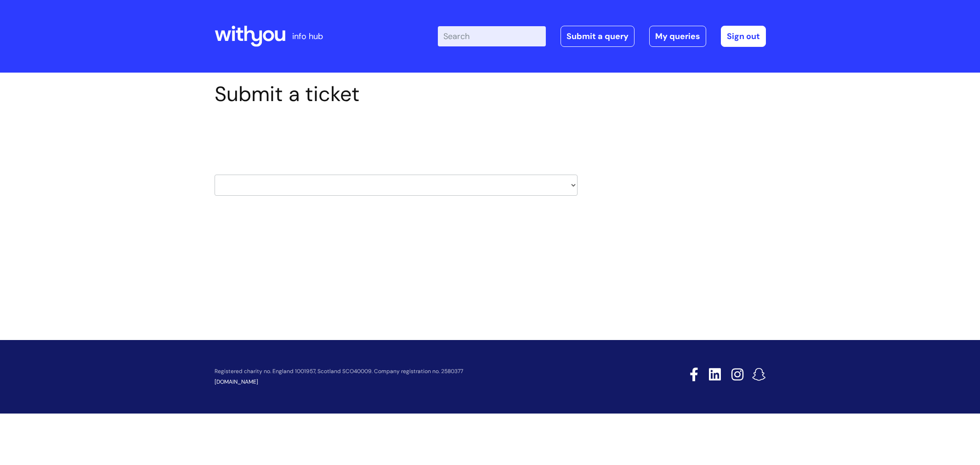  What do you see at coordinates (492, 36) in the screenshot?
I see `input: Search` at bounding box center [492, 36].